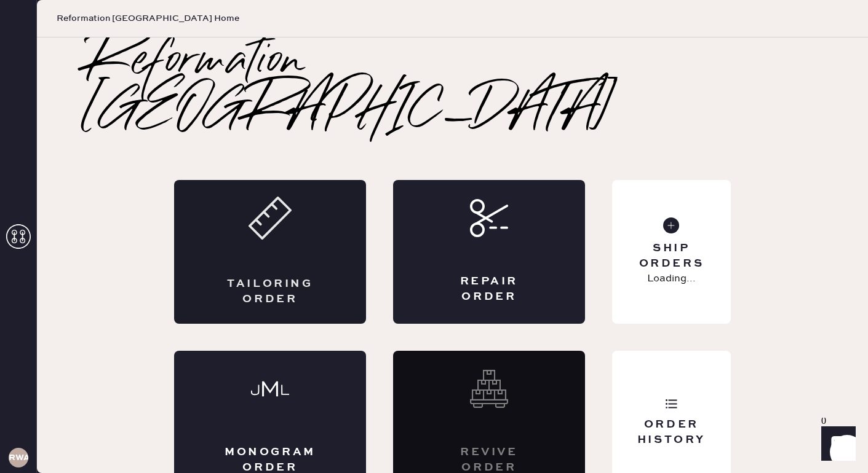 The height and width of the screenshot is (473, 868). I want to click on div: Tailoring Order, so click(270, 292).